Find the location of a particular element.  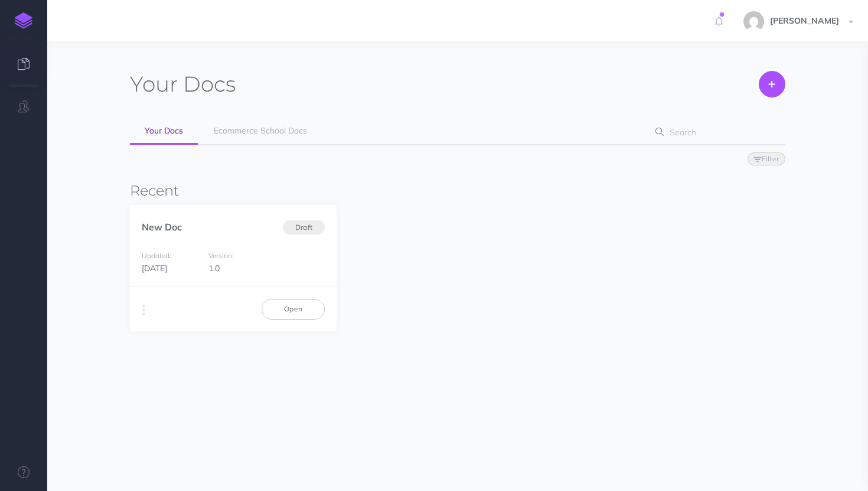

small: Version: is located at coordinates (221, 255).